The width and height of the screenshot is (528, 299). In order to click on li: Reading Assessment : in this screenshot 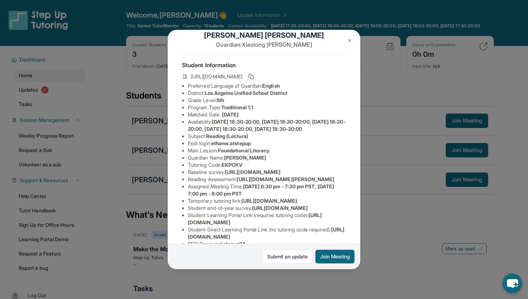, I will do `click(267, 179)`.